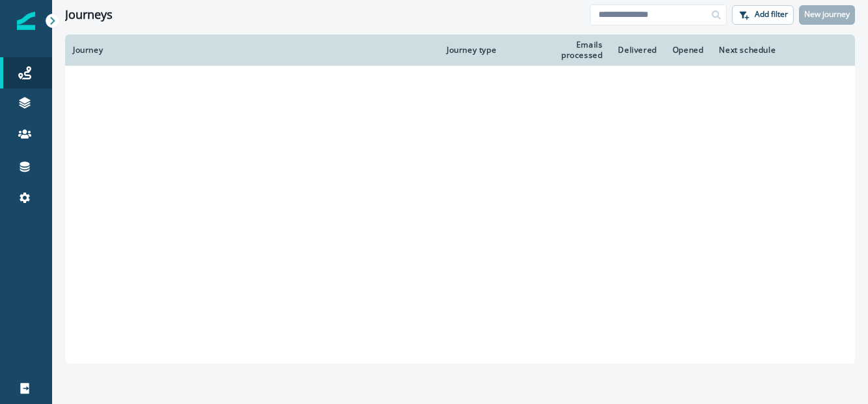 This screenshot has width=868, height=404. Describe the element at coordinates (568, 50) in the screenshot. I see `div: Emails processed` at that location.